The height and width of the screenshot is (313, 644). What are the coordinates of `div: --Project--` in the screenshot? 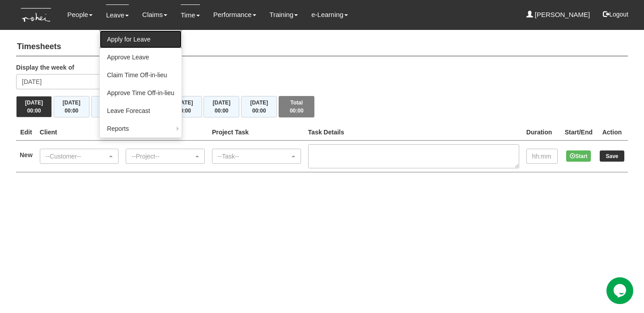 It's located at (162, 156).